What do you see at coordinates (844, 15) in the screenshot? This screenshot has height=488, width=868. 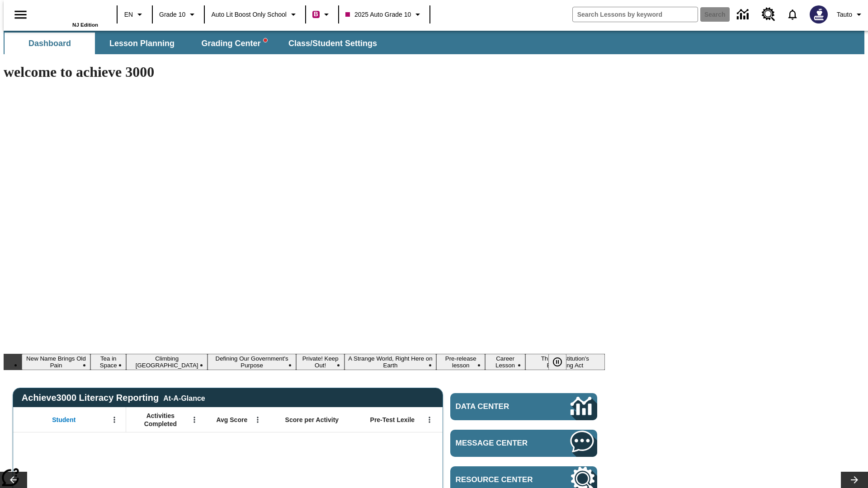 I see `span: Tauto` at bounding box center [844, 15].